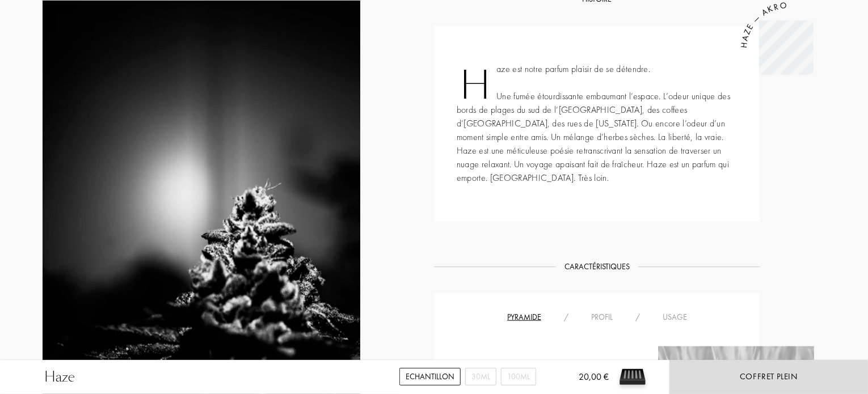  I want to click on div: 30mL, so click(481, 377).